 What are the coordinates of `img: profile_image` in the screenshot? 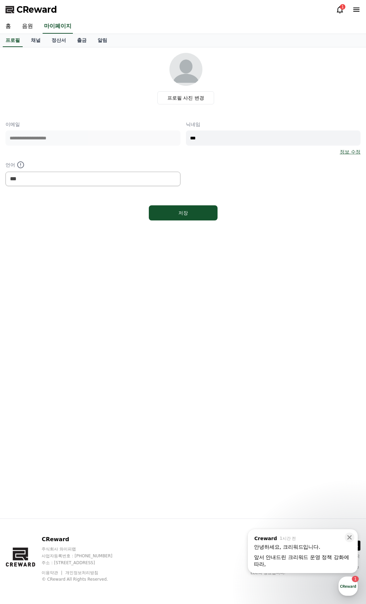 It's located at (186, 69).